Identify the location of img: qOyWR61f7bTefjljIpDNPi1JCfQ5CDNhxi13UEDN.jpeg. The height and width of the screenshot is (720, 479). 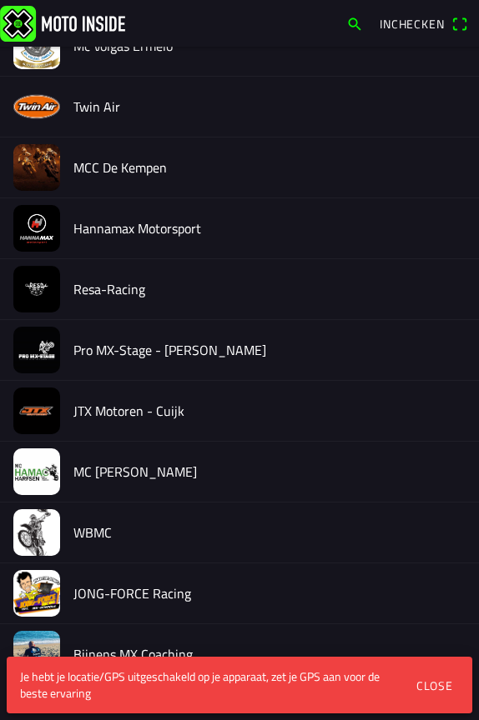
(37, 594).